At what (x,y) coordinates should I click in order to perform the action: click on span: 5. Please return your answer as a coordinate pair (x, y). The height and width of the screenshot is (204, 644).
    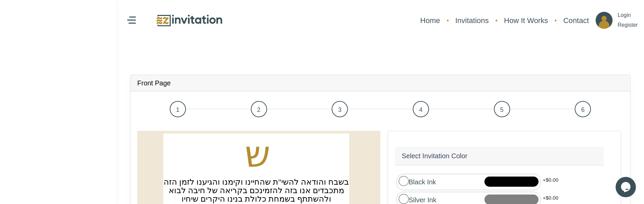
    Looking at the image, I should click on (502, 109).